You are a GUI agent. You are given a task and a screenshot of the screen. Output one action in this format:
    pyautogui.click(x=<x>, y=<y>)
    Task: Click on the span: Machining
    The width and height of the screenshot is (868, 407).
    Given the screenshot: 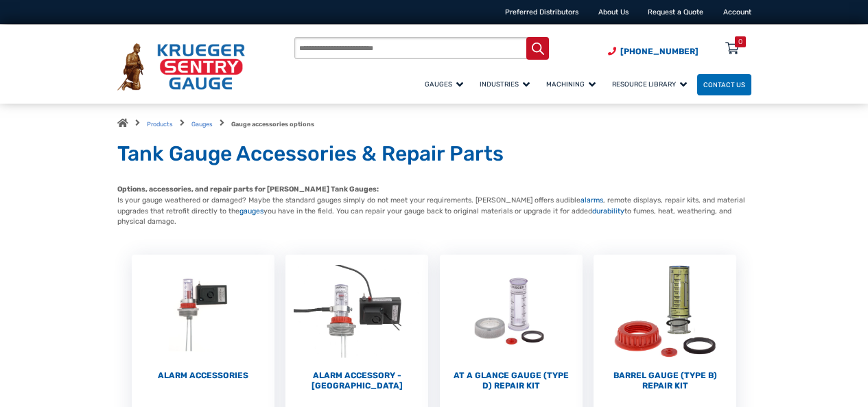 What is the action you would take?
    pyautogui.click(x=571, y=84)
    